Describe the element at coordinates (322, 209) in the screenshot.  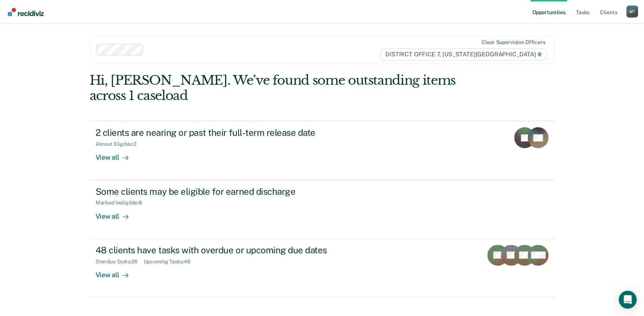
I see `a: Some clients may be eligible for earned dischargeMarked Ineligible:8View all` at that location.